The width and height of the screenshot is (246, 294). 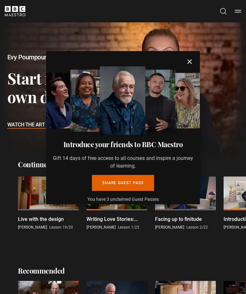 I want to click on span: Lesson 2/22, so click(x=197, y=228).